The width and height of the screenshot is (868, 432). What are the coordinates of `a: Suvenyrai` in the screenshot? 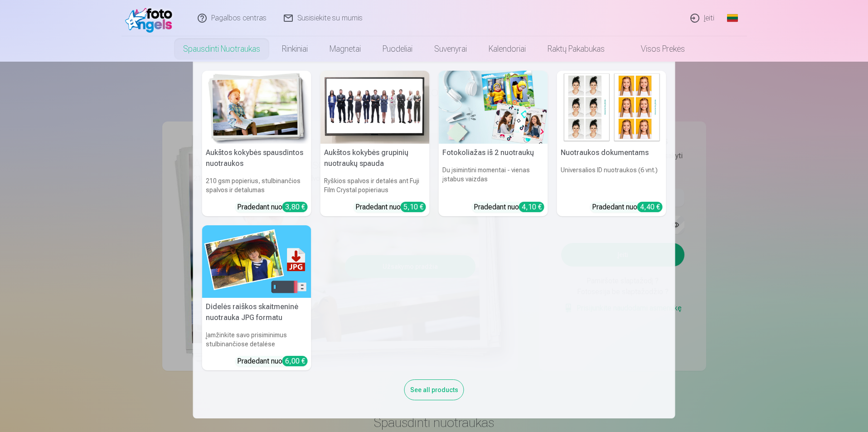 It's located at (451, 49).